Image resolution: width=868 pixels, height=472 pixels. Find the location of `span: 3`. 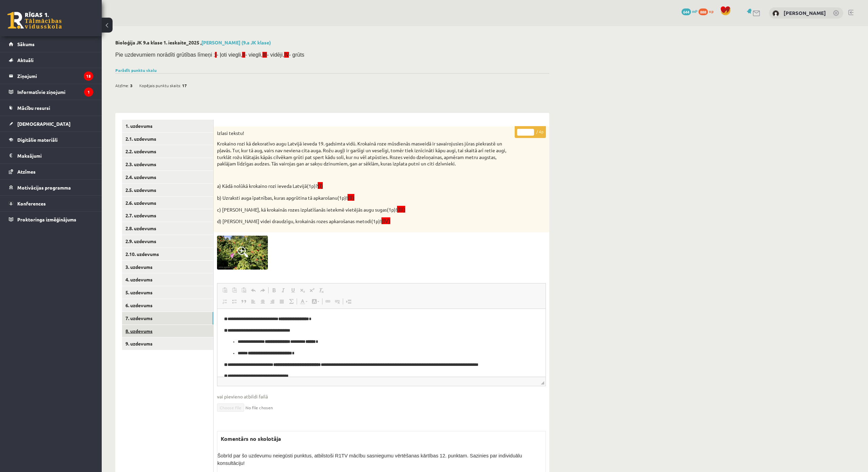

span: 3 is located at coordinates (131, 86).